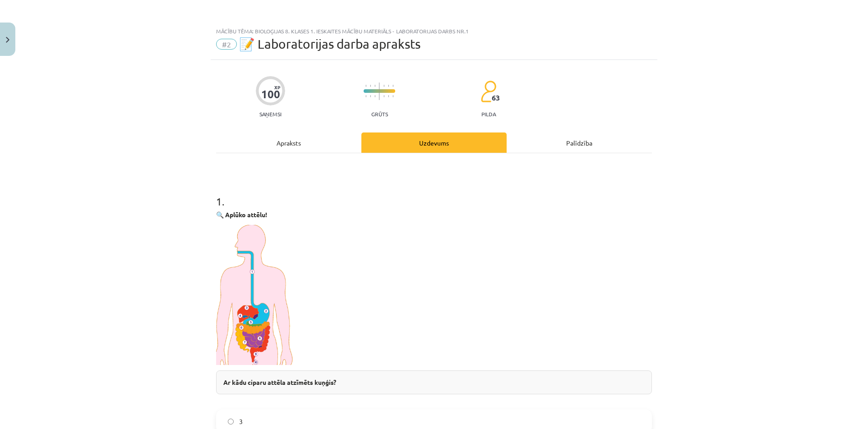  What do you see at coordinates (379, 91) in the screenshot?
I see `img: icon-long-line-d9ea69661e0d244f92f715978eff75569469978d946b2353a9bb055b3ed8787d.svg` at bounding box center [379, 91].